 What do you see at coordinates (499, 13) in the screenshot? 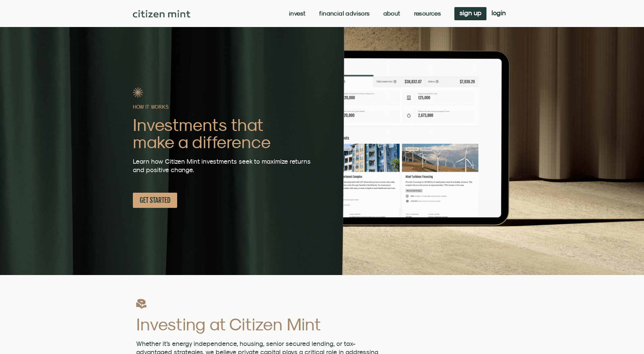
I see `span: login` at bounding box center [499, 13].